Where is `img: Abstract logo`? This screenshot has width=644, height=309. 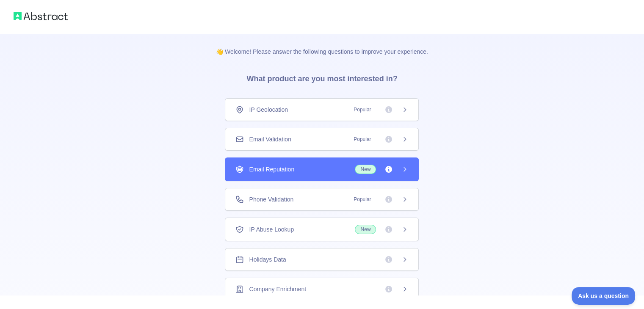
img: Abstract logo is located at coordinates (40, 16).